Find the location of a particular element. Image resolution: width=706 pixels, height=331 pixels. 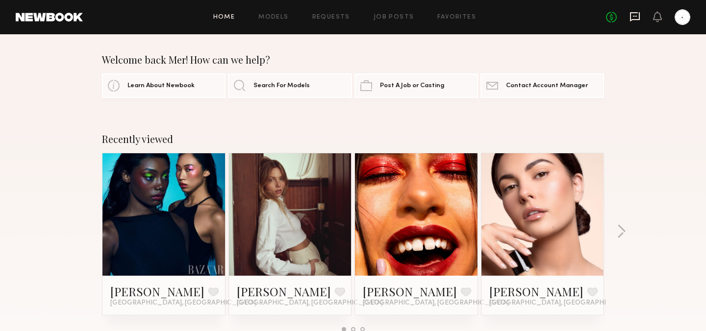

a: Contact Account Manager is located at coordinates (542, 86).